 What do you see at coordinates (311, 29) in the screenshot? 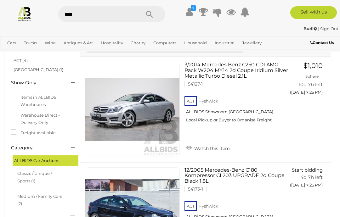
I see `a: Budi` at bounding box center [311, 29].